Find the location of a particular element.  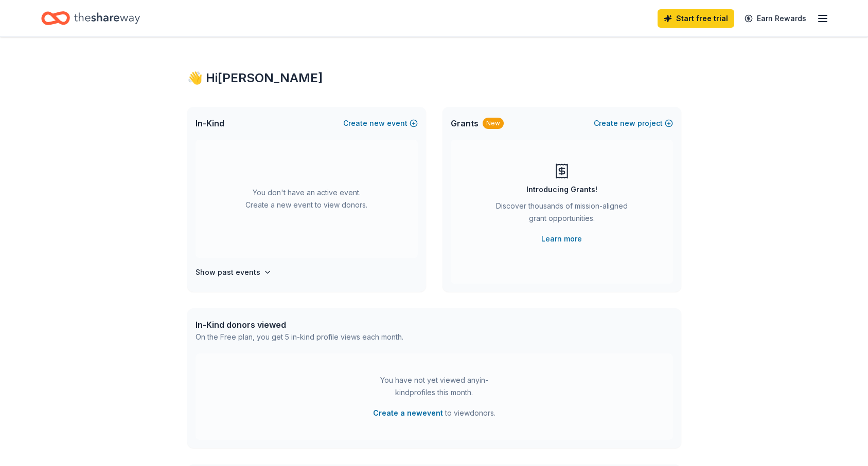

button: Createnewevent is located at coordinates (380, 123).